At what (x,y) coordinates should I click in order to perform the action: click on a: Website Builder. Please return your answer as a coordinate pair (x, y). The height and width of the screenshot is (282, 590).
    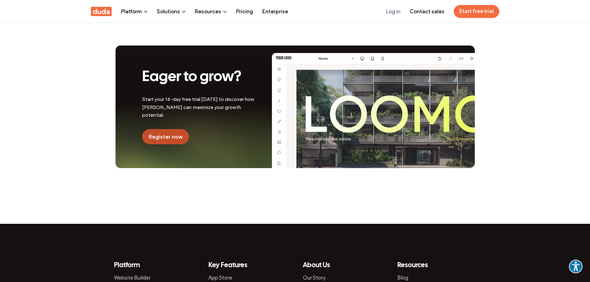
    Looking at the image, I should click on (132, 278).